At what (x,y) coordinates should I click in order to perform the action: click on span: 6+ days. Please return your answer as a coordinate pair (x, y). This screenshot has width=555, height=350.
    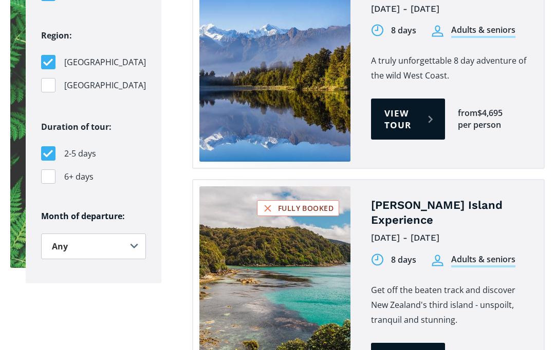
    Looking at the image, I should click on (79, 177).